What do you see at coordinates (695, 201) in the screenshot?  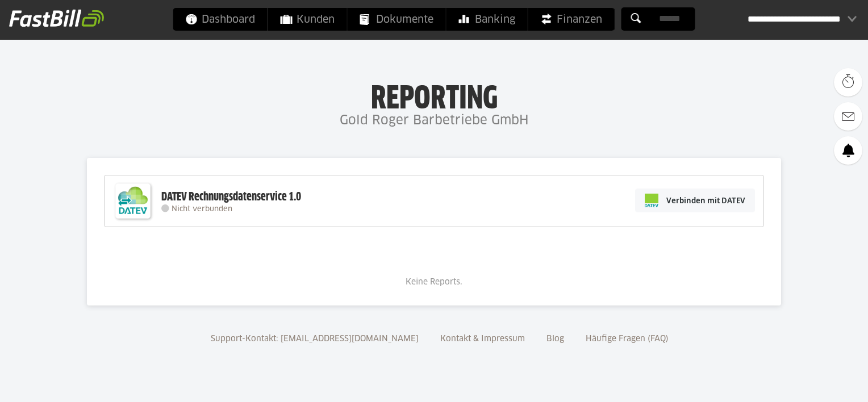 I see `a: Verbinden mit DATEV` at bounding box center [695, 201].